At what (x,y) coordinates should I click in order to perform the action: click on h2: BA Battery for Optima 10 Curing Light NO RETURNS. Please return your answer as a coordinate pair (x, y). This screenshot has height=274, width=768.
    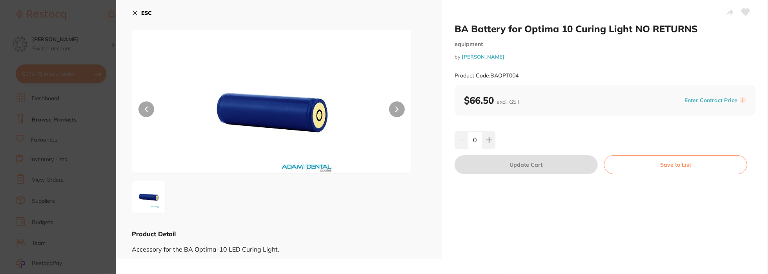
    Looking at the image, I should click on (605, 29).